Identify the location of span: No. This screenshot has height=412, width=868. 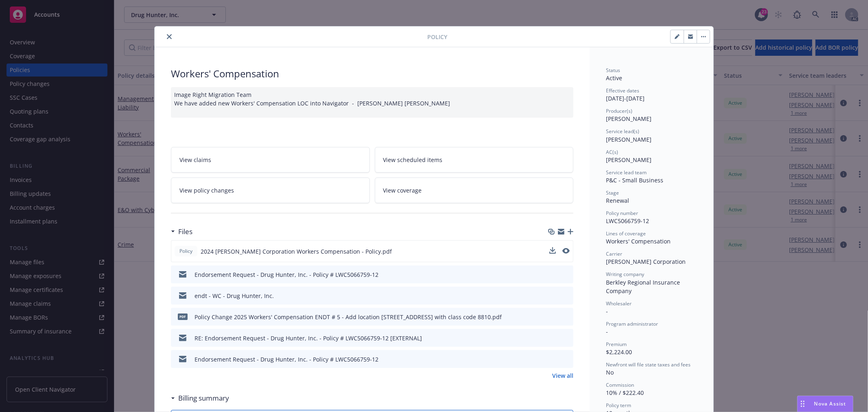
(609, 372).